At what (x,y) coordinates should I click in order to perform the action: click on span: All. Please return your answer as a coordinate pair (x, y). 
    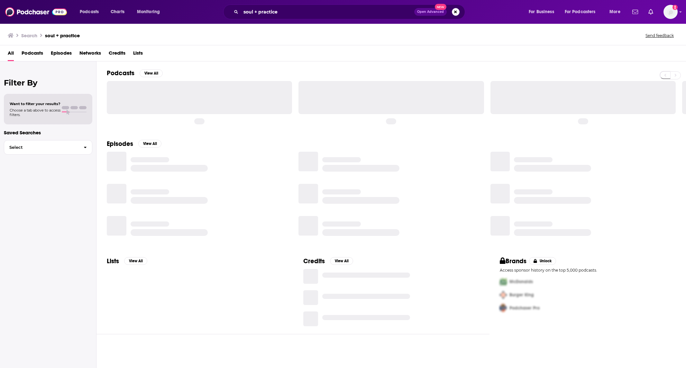
    Looking at the image, I should click on (11, 54).